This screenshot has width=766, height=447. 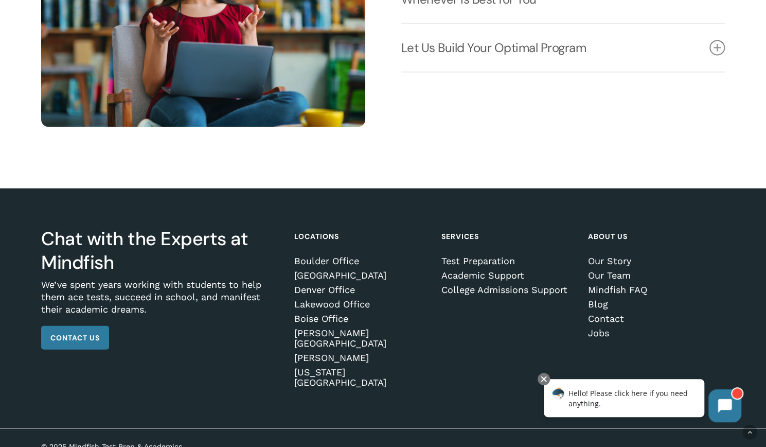 What do you see at coordinates (563, 48) in the screenshot?
I see `a: Let Us Build Your Optimal Program` at bounding box center [563, 48].